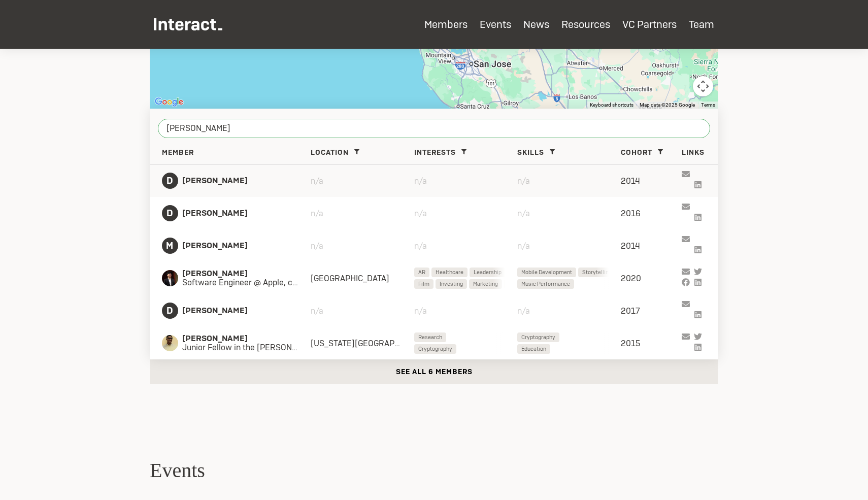  What do you see at coordinates (169, 102) in the screenshot?
I see `a: Open this area in Google Maps (opens a new window)` at bounding box center [169, 102].